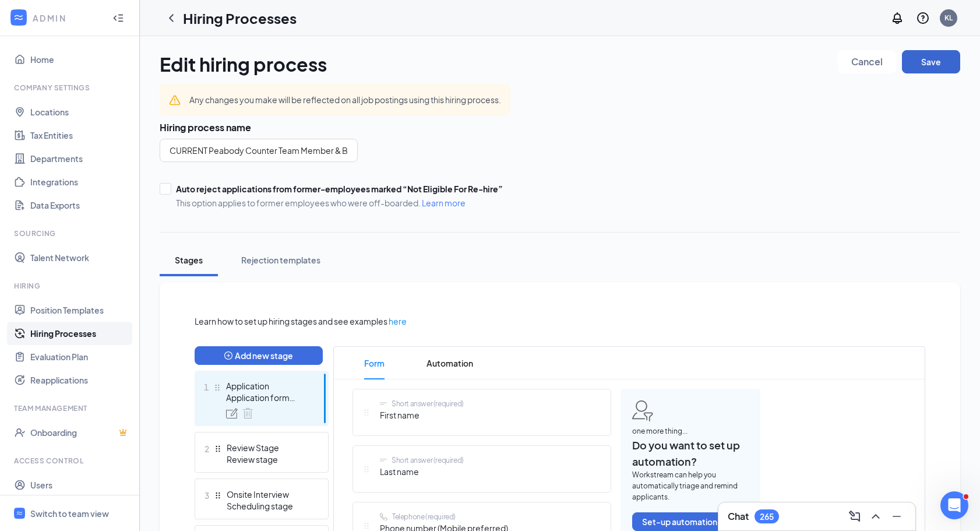  Describe the element at coordinates (450, 363) in the screenshot. I see `span: Automation` at that location.